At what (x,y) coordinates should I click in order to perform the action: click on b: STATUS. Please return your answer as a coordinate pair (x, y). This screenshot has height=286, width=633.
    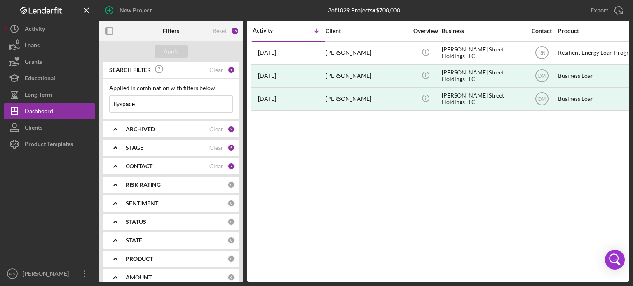
    Looking at the image, I should click on (136, 222).